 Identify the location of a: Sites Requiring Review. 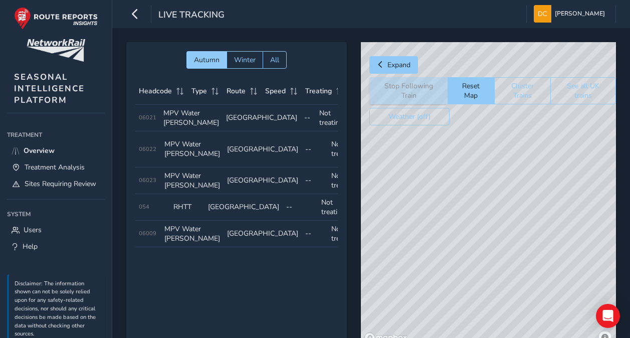
(56, 184).